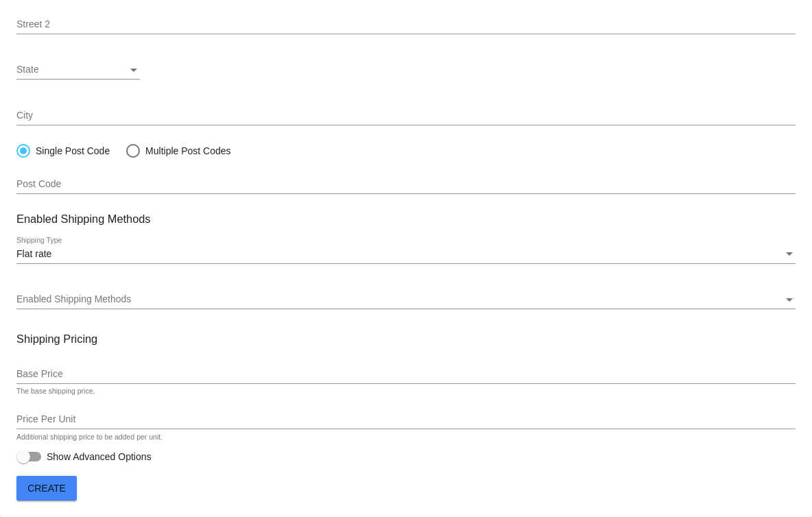 The image size is (812, 517). I want to click on h3: Enabled Shipping Methods, so click(406, 219).